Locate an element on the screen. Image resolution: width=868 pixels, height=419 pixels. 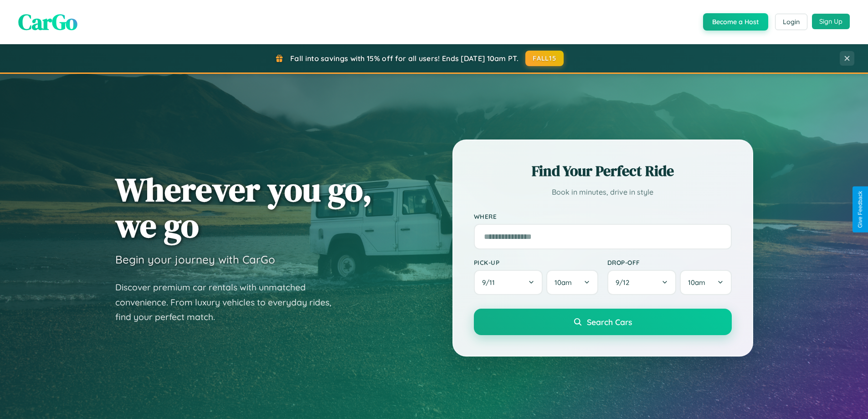
span: 9 / 12 is located at coordinates (625, 282).